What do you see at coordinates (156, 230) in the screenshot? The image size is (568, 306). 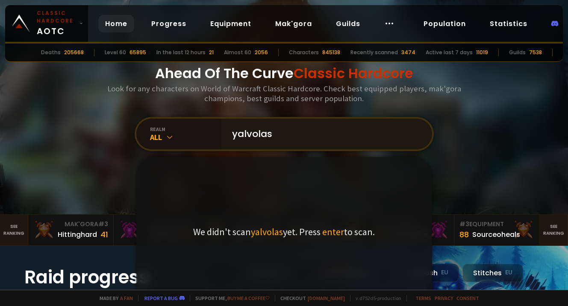 I see `a: Mak'Gora#2Rivench100` at bounding box center [156, 230].